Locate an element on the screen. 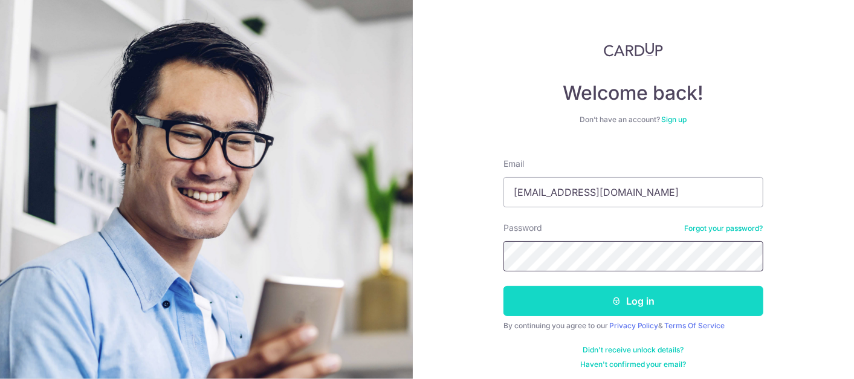 Image resolution: width=854 pixels, height=379 pixels. a: Forgot your password? is located at coordinates (724, 228).